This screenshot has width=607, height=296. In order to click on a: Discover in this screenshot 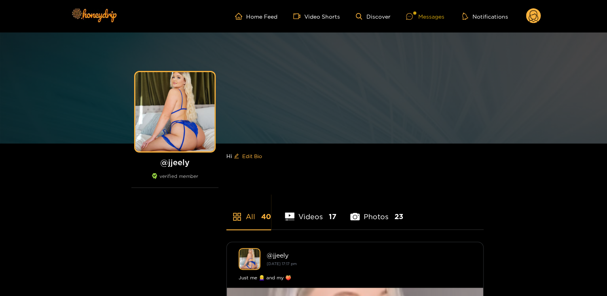, I will do `click(373, 16)`.